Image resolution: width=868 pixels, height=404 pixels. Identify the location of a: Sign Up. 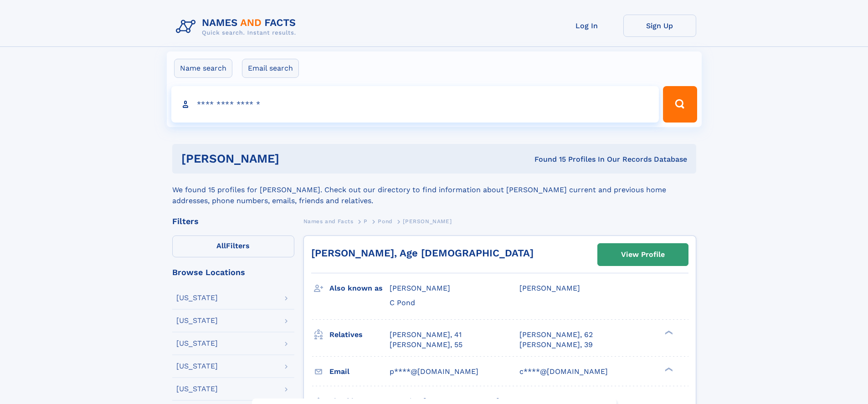
(660, 26).